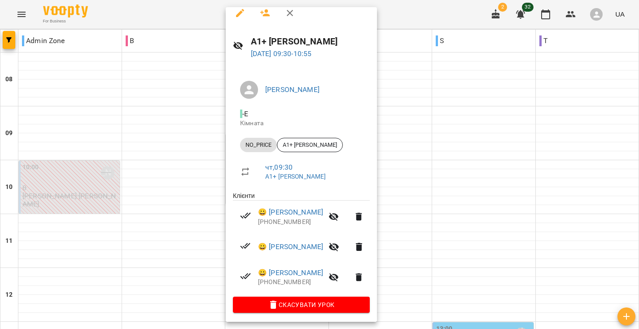 This screenshot has height=329, width=639. I want to click on p: Кімната, so click(301, 123).